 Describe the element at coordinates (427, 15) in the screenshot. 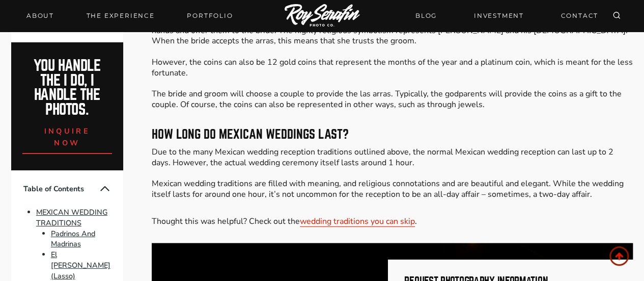

I see `a: BLOG` at that location.